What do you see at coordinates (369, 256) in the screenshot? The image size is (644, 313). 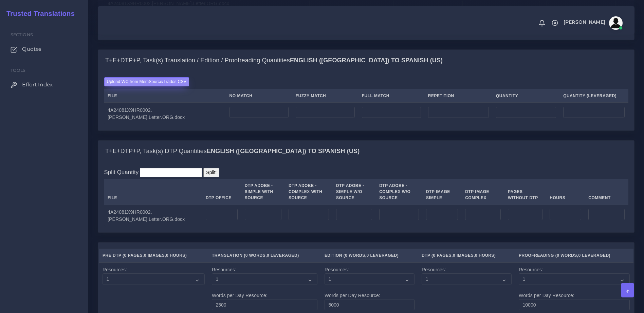 I see `th: Edition ( , )` at bounding box center [369, 256].